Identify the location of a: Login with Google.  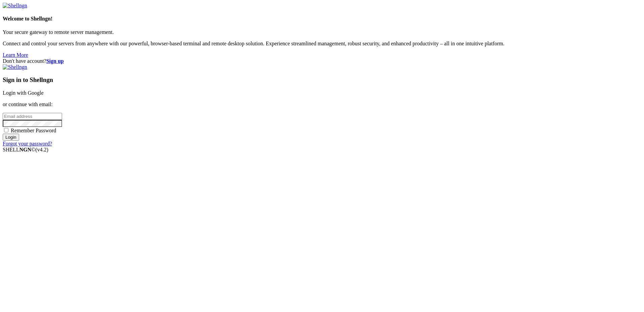
(23, 92).